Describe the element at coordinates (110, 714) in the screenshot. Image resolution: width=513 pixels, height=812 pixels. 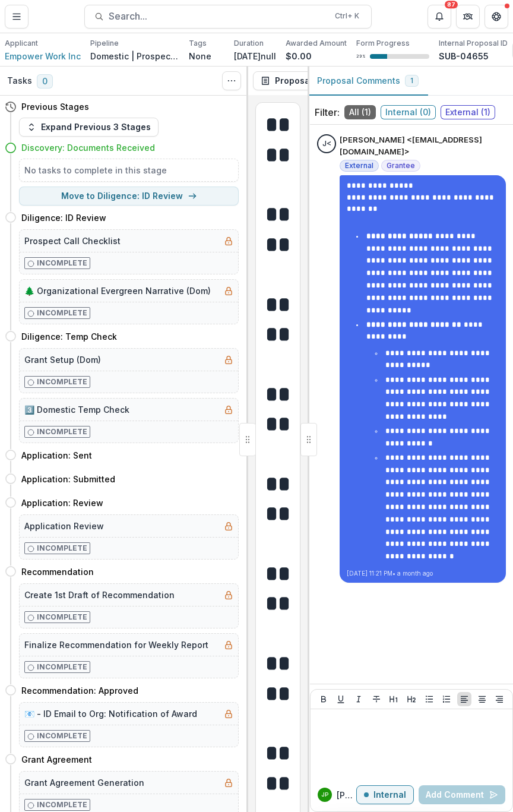
I see `h5: 📧 - ID Email to Org: Notification of Award` at that location.